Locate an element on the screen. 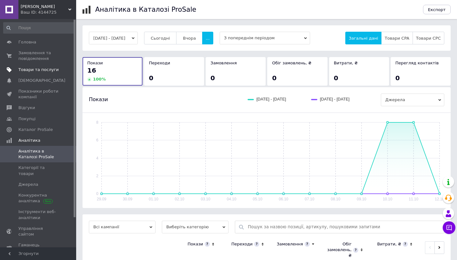 The height and width of the screenshot is (260, 457). text: 0 is located at coordinates (97, 194).